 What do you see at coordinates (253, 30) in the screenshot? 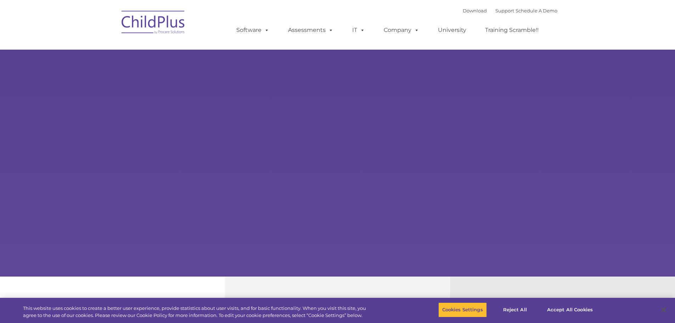
I see `a: Software` at bounding box center [253, 30].